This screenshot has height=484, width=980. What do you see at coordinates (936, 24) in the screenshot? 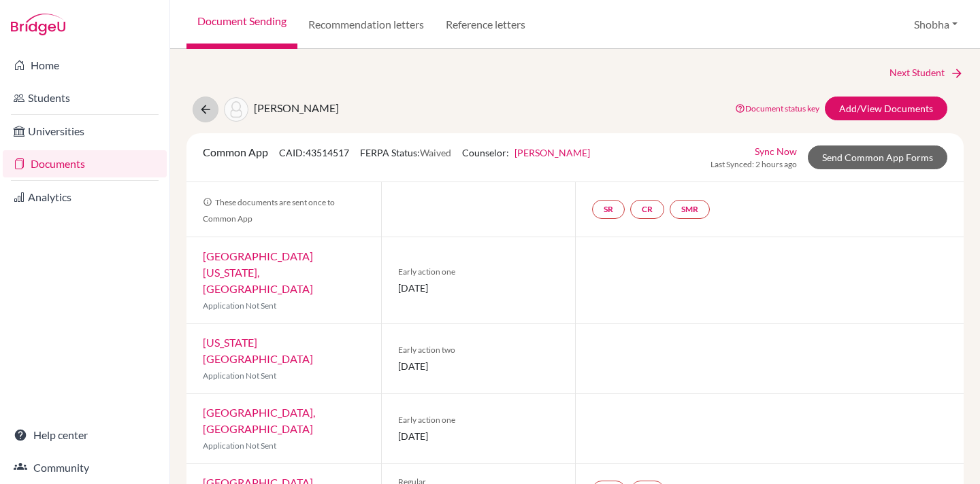
I see `button: Shobha` at bounding box center [936, 24].